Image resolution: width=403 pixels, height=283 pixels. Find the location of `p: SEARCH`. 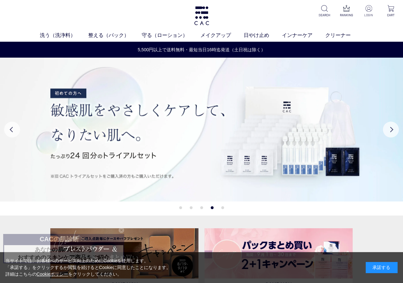

p: SEARCH is located at coordinates (325, 15).